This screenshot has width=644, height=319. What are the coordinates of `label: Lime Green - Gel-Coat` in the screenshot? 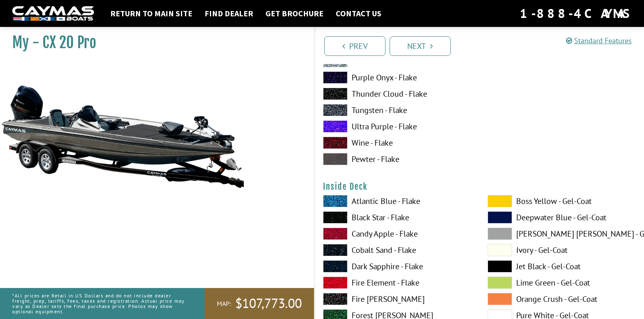 It's located at (562, 283).